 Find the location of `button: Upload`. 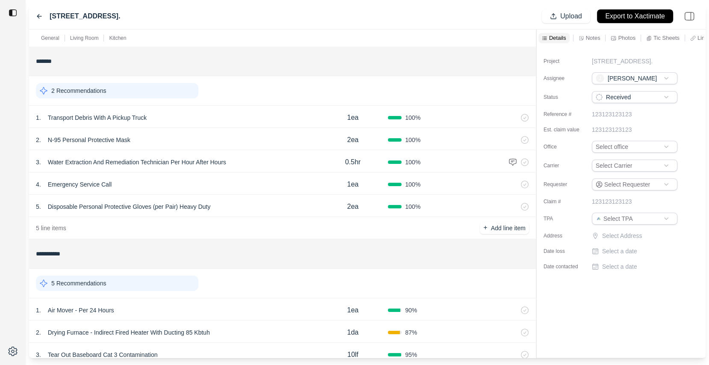

button: Upload is located at coordinates (566, 16).